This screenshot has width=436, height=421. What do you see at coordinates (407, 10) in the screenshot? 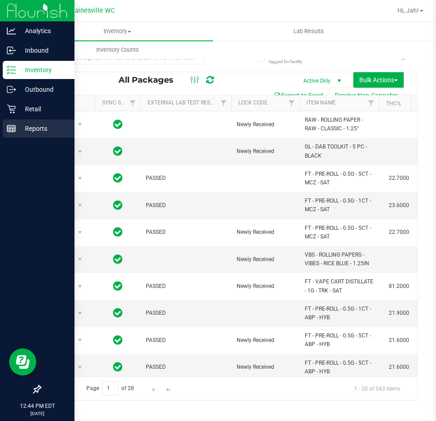
I see `span: Hi, Jah!` at bounding box center [407, 10].